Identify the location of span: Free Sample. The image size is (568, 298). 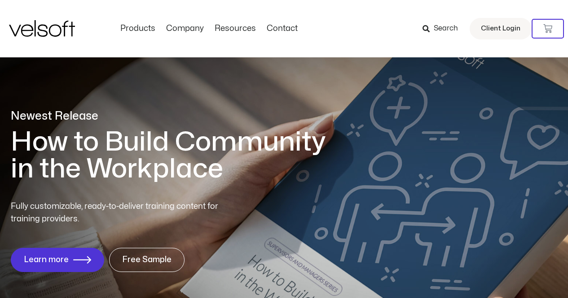
(147, 260).